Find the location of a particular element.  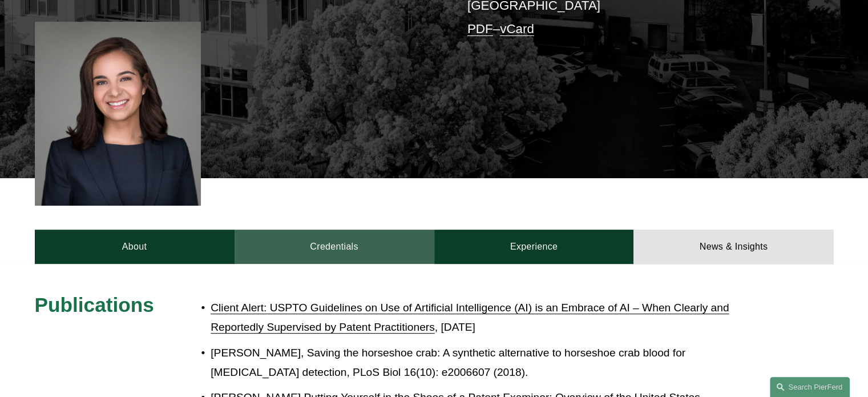

span: Publications is located at coordinates (94, 304).